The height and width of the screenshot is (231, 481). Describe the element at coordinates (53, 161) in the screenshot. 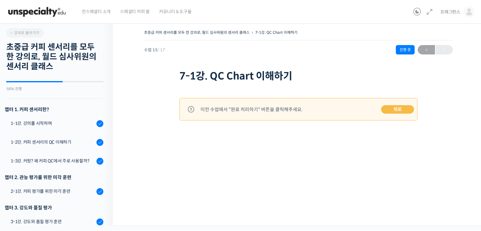

I see `div: 1-3강. 커핑? 왜 커피 QC에서 주로 사용할까?` at that location.